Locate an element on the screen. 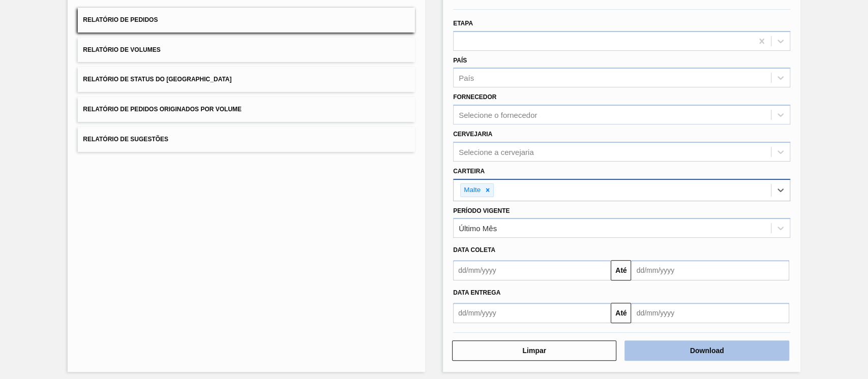 The image size is (868, 379). div: Selecione o fornecedor is located at coordinates (498, 115).